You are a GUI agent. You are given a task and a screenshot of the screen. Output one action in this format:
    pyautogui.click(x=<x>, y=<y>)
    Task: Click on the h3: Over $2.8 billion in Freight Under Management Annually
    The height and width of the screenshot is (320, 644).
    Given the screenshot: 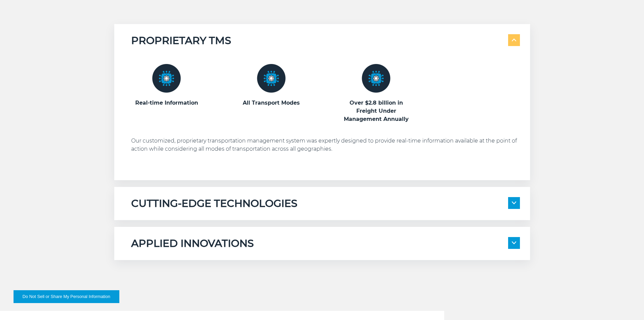 What is the action you would take?
    pyautogui.click(x=376, y=111)
    